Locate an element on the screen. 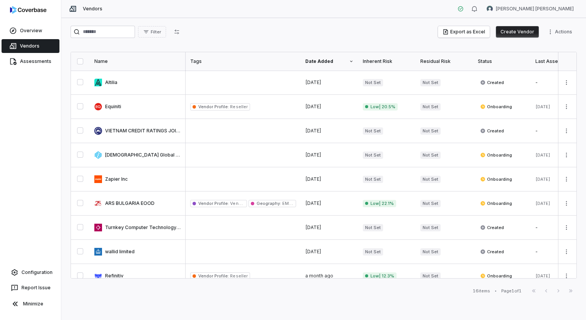  div: Residual Risk is located at coordinates (444, 61).